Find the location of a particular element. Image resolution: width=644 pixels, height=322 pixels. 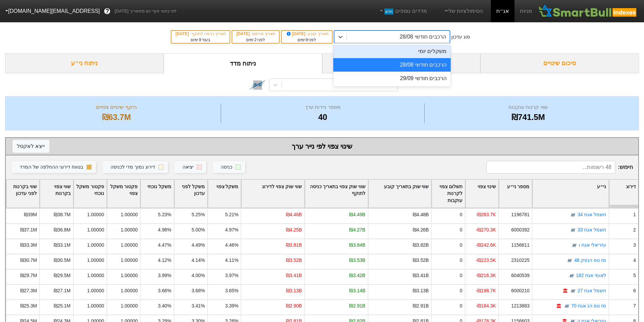

div: 3.68% is located at coordinates (198, 291).